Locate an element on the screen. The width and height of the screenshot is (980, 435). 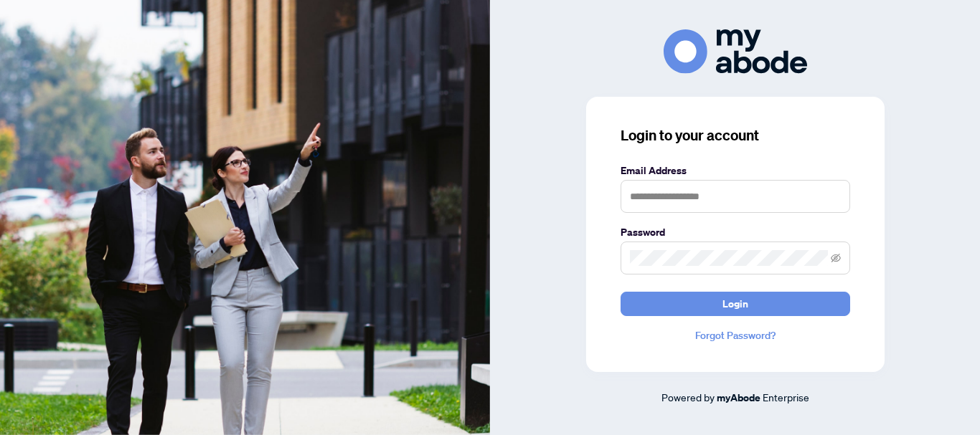
label: Password is located at coordinates (735, 233).